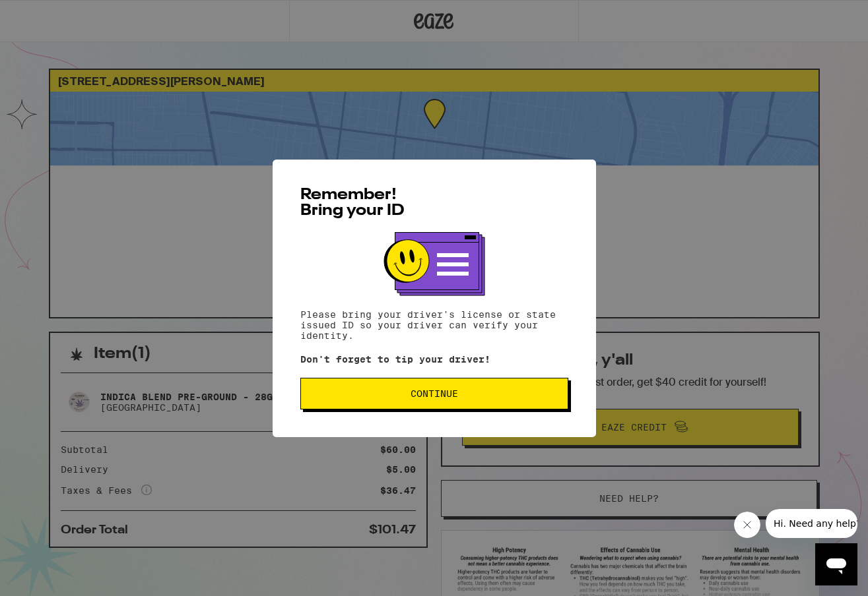  I want to click on span: Remember! Bring your ID, so click(352, 203).